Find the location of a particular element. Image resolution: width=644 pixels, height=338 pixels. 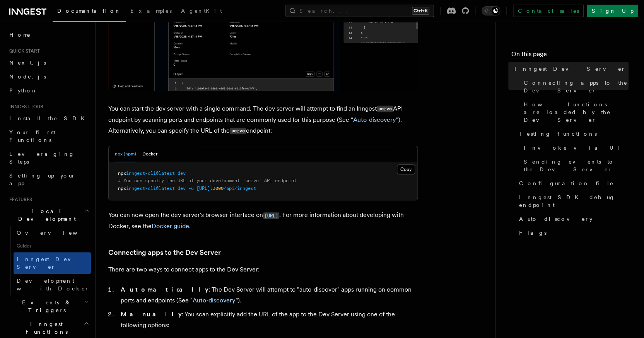

span: 3000 is located at coordinates (218, 189).